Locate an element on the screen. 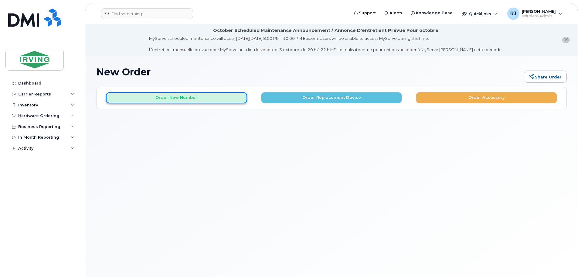  button: close notification is located at coordinates (566, 40).